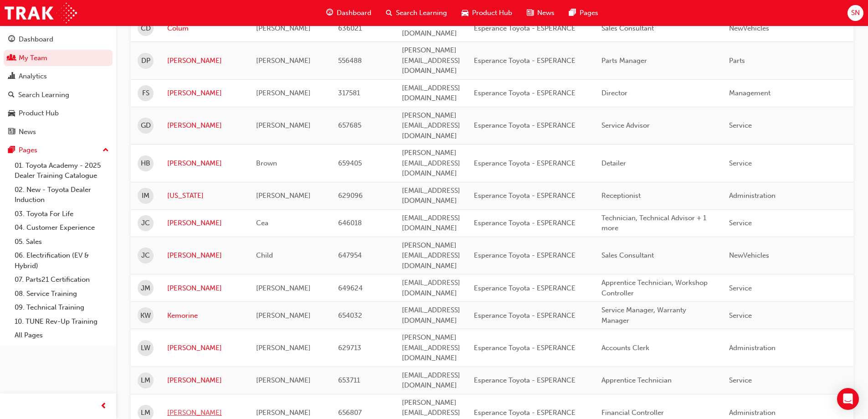 The image size is (868, 419). What do you see at coordinates (350, 61) in the screenshot?
I see `span: 556488` at bounding box center [350, 61].